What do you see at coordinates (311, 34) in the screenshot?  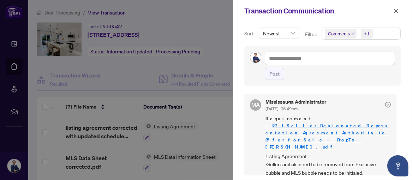 I see `p: Filter:` at bounding box center [311, 34].